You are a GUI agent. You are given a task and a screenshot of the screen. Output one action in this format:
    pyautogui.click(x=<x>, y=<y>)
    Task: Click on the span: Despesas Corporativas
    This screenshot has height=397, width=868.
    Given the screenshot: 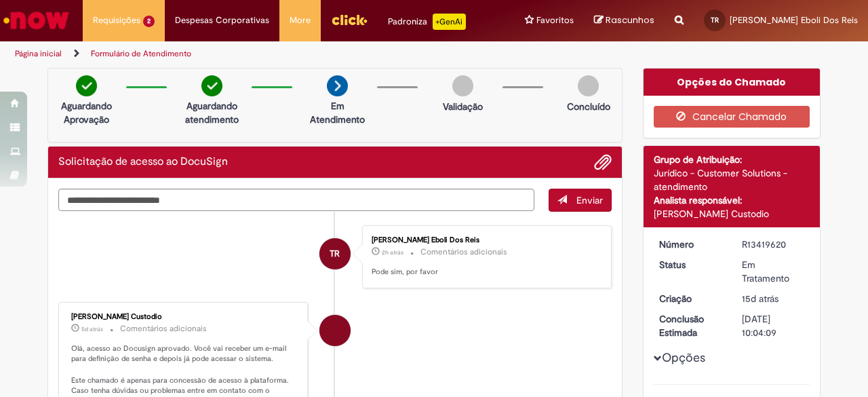 What is the action you would take?
    pyautogui.click(x=222, y=21)
    